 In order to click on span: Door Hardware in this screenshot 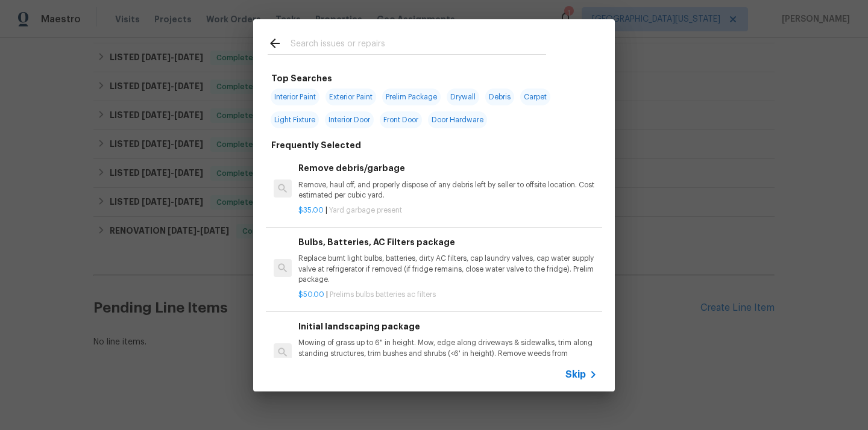, I will do `click(457, 120)`.